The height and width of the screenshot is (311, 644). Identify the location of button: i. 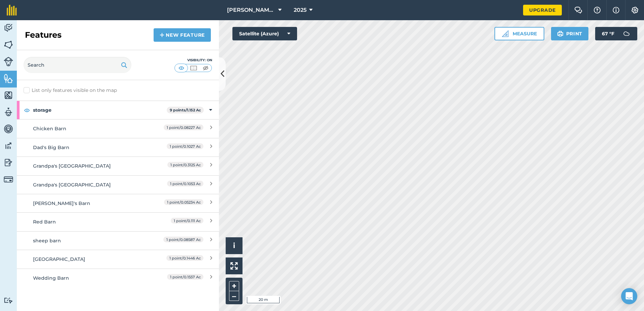
(234, 246).